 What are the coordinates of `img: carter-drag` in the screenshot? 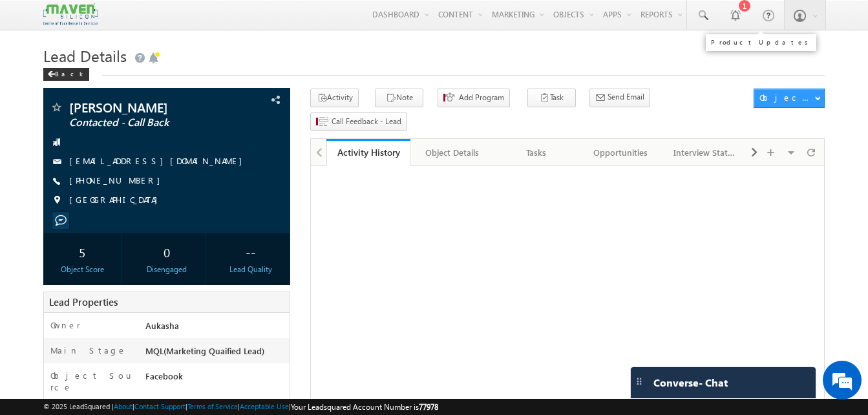 It's located at (639, 381).